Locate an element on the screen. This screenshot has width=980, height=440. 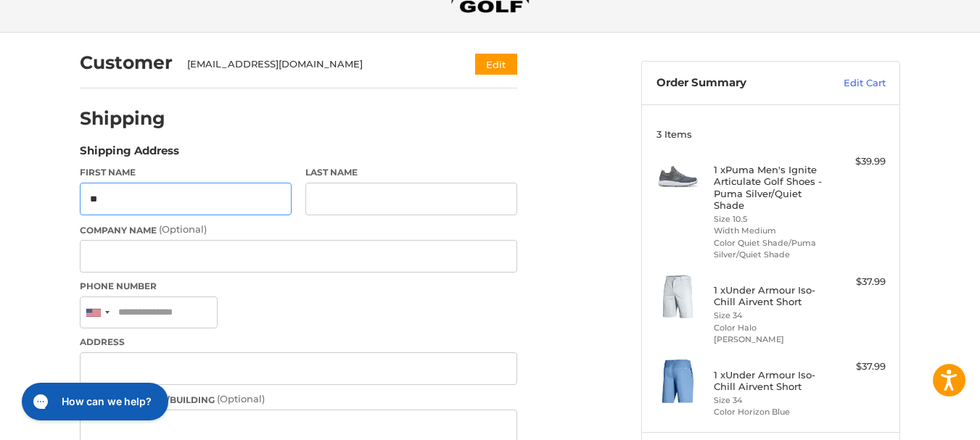
a: Edit Cart is located at coordinates (849, 84).